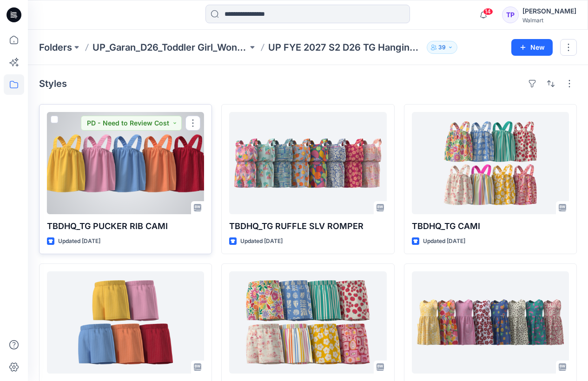 Image resolution: width=588 pixels, height=381 pixels. What do you see at coordinates (126, 226) in the screenshot?
I see `p: TBDHQ_TG PUCKER RIB CAMI` at bounding box center [126, 226].